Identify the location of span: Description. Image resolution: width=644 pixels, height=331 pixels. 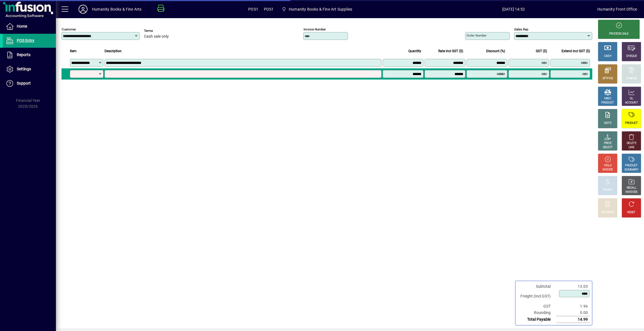
(113, 51).